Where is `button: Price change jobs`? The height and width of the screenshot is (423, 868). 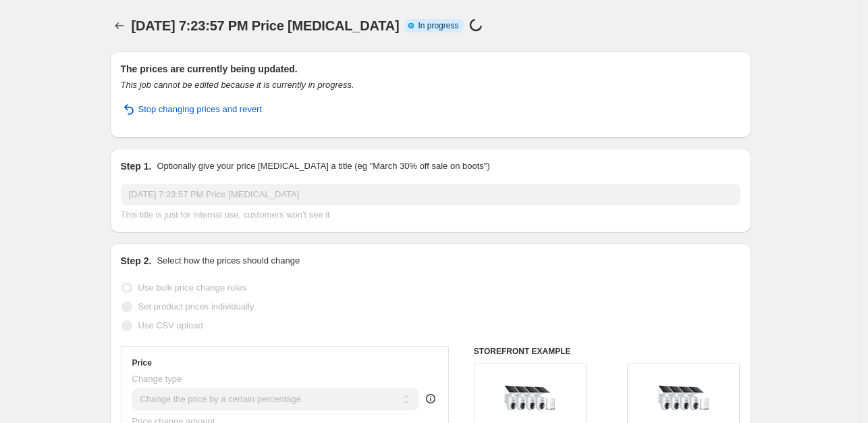 button: Price change jobs is located at coordinates (119, 25).